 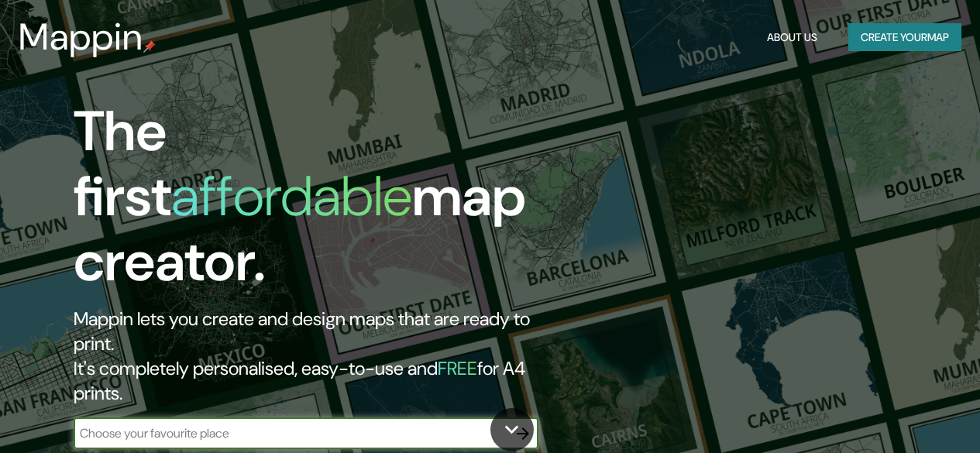 I want to click on h2: Mappin lets you create and design maps that are ready to print. It's completely personalised, eas..., so click(x=319, y=356).